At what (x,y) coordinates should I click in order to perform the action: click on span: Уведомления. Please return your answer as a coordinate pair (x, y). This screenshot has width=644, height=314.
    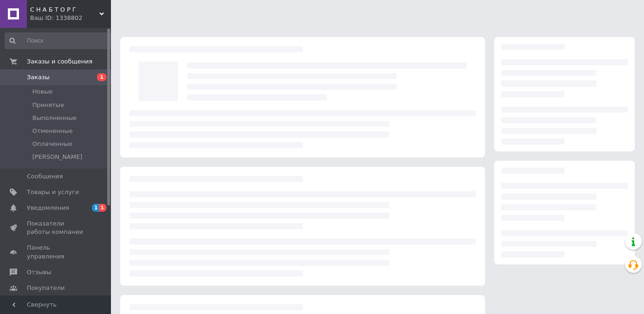
    Looking at the image, I should click on (47, 208).